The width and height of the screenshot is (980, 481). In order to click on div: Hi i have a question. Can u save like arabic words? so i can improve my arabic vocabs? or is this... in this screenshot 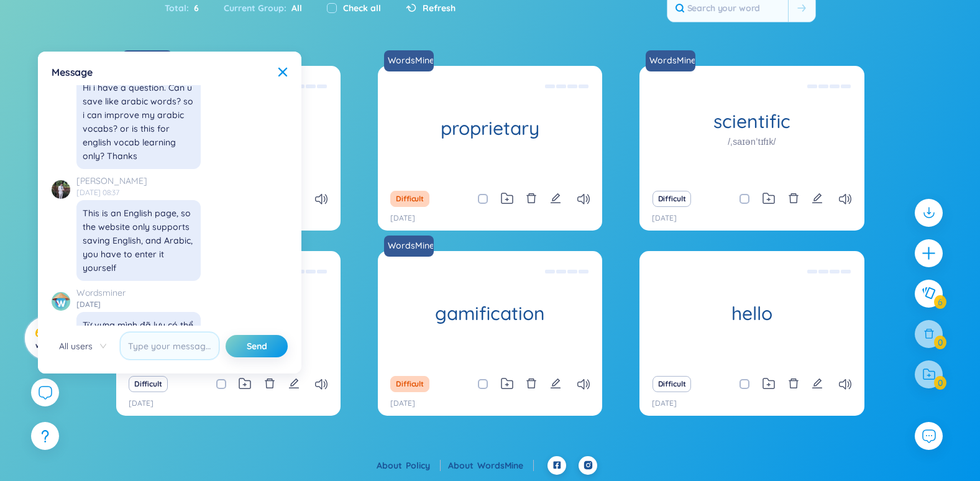, I will do `click(139, 122)`.